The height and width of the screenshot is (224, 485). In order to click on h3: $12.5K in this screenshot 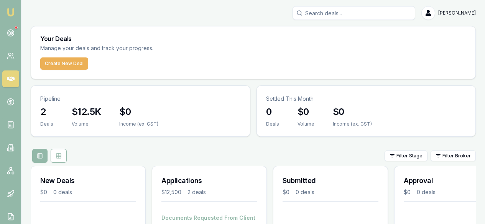, I will do `click(86, 112)`.